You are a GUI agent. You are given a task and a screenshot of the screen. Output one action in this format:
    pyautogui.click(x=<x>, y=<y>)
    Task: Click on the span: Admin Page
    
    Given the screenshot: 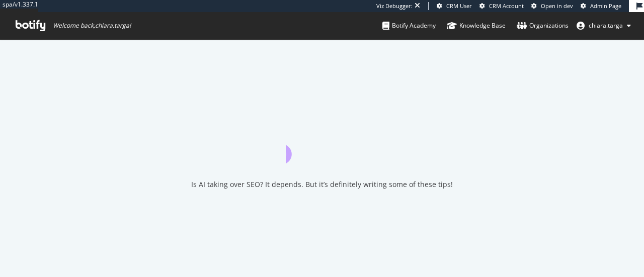 What is the action you would take?
    pyautogui.click(x=606, y=5)
    